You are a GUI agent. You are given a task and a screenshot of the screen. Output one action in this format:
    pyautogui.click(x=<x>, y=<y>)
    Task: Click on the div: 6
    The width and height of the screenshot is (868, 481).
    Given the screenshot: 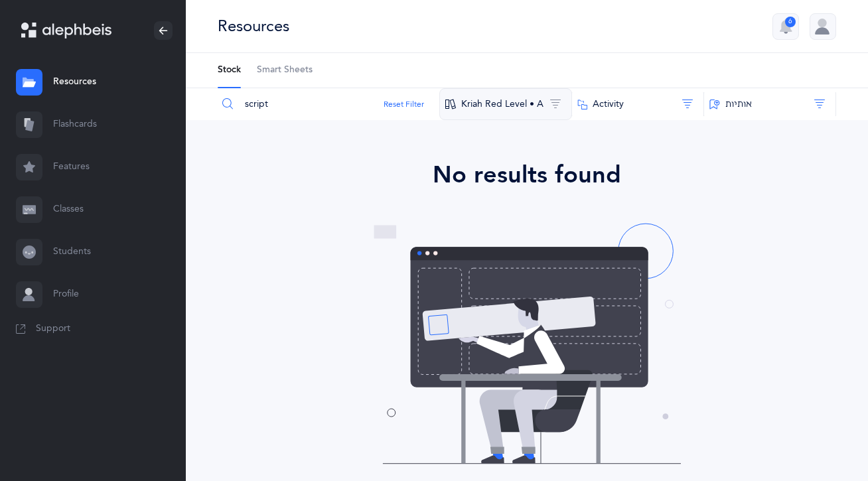 What is the action you would take?
    pyautogui.click(x=790, y=22)
    